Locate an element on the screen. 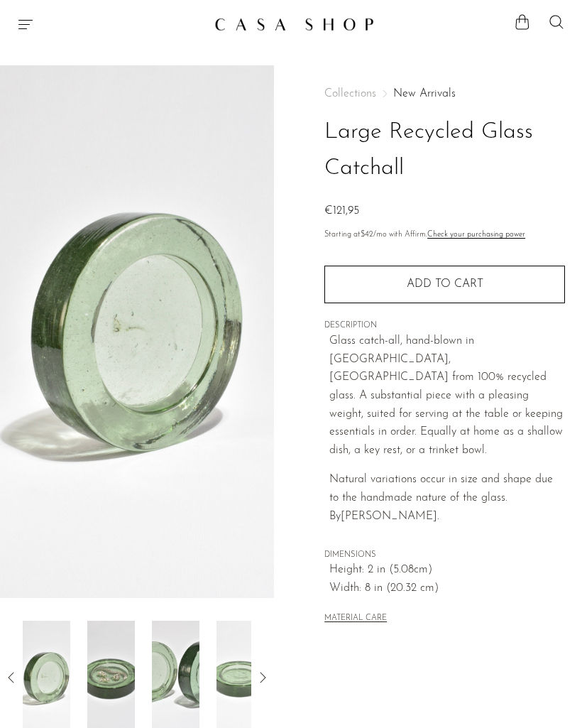 The width and height of the screenshot is (582, 728). button: Menu is located at coordinates (26, 24).